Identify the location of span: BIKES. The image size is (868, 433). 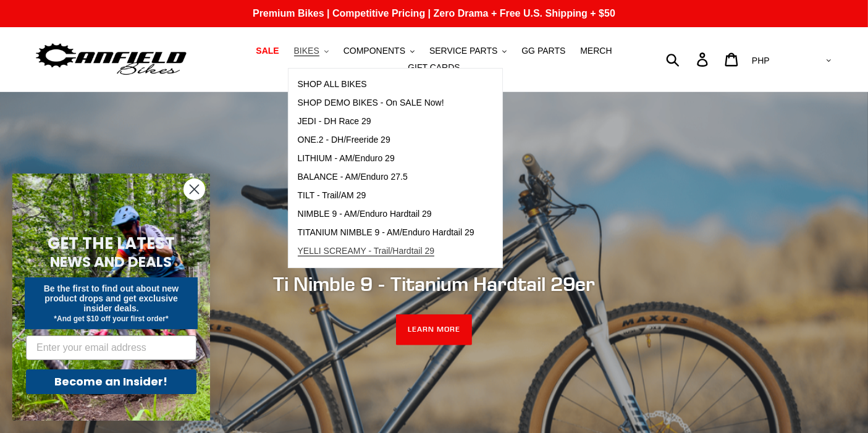
(306, 50).